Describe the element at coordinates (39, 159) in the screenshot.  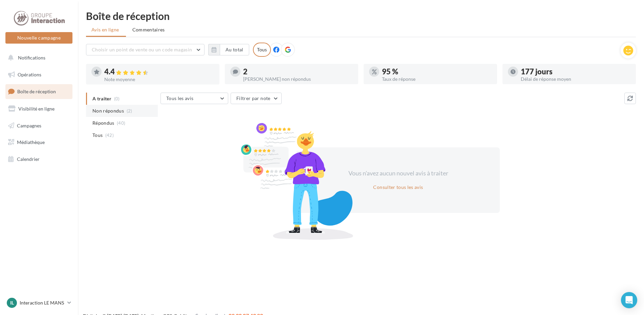
I see `a: Calendrier` at that location.